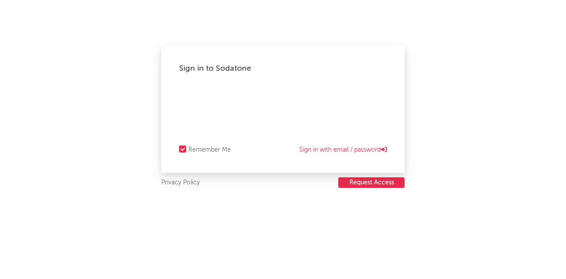  Describe the element at coordinates (372, 183) in the screenshot. I see `a: Request Access` at that location.